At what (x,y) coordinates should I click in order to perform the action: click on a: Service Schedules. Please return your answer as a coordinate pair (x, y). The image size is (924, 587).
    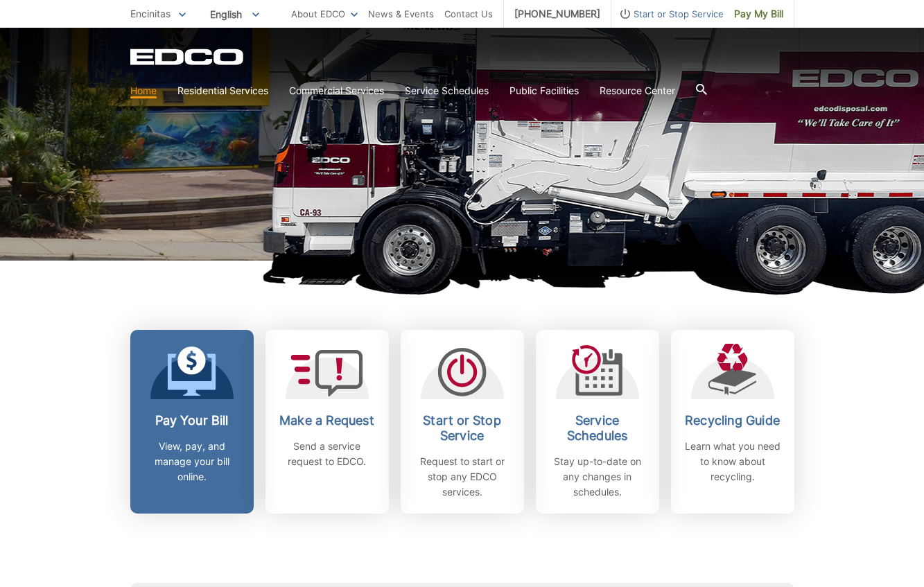
    Looking at the image, I should click on (446, 91).